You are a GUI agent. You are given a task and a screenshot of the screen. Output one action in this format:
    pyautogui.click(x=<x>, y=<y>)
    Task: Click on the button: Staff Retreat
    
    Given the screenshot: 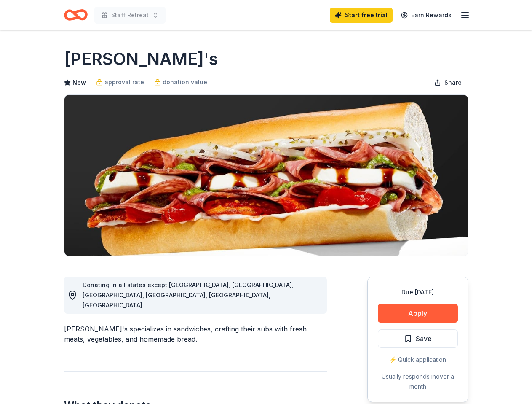 What is the action you would take?
    pyautogui.click(x=130, y=15)
    